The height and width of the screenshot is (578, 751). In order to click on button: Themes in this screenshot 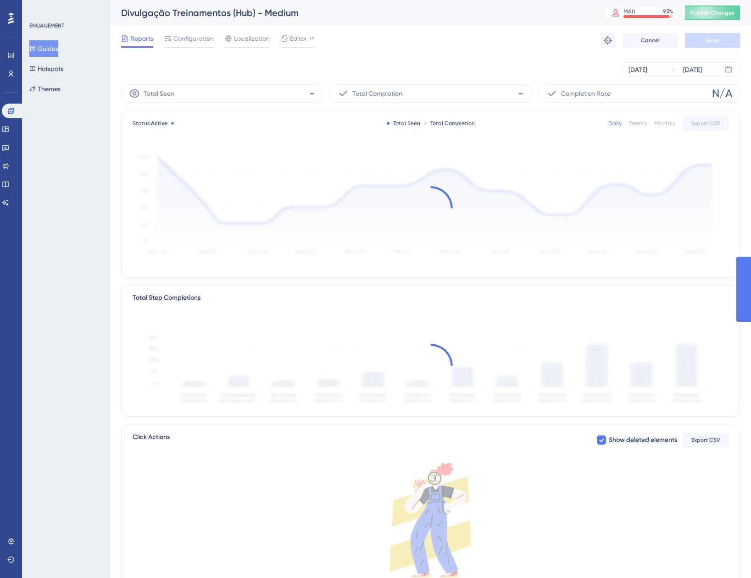, I will do `click(45, 89)`.